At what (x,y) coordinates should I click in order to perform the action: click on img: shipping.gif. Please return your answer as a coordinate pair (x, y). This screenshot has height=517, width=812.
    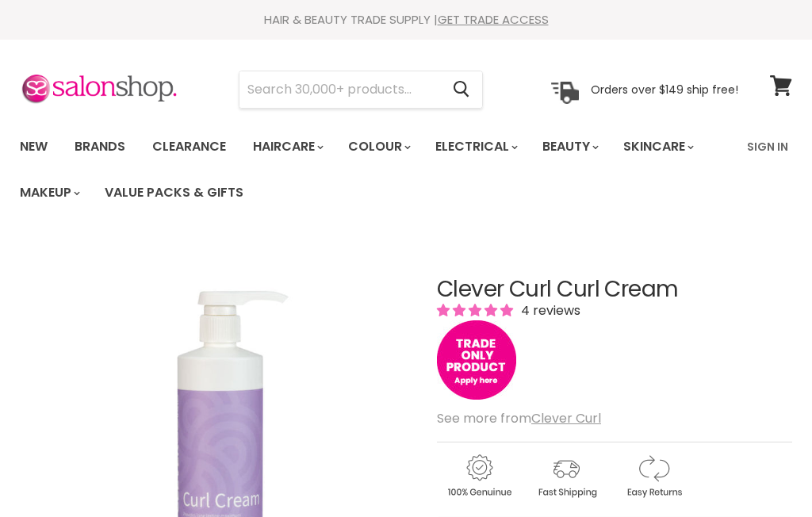
    Looking at the image, I should click on (566, 476).